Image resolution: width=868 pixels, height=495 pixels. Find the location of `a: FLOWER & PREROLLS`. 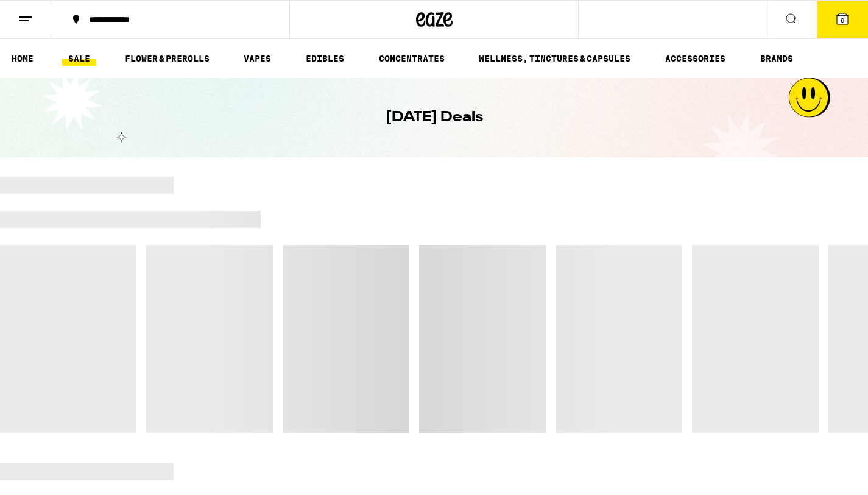

a: FLOWER & PREROLLS is located at coordinates (167, 58).